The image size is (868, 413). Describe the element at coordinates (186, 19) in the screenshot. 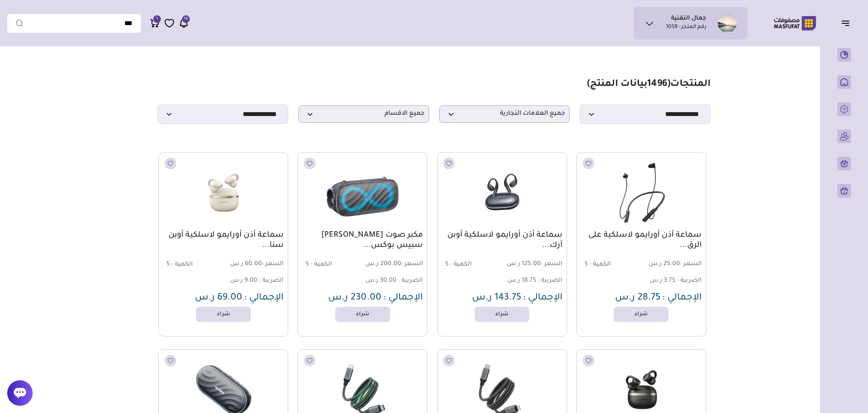

I see `span: 14` at that location.